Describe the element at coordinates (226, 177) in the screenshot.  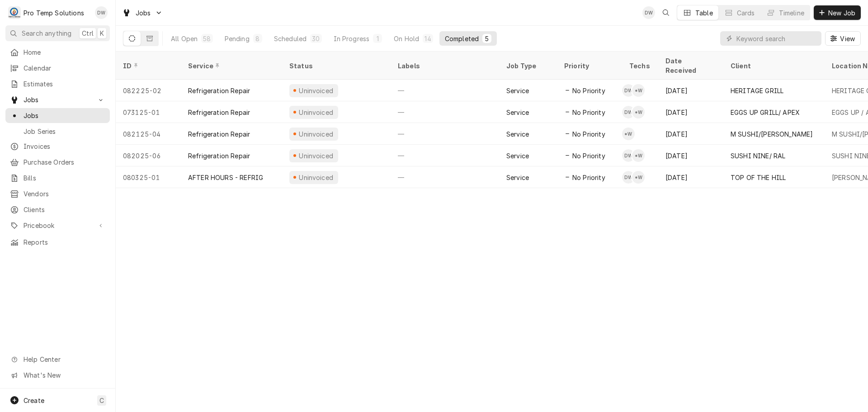
I see `div: AFTER HOURS - REFRIG` at that location.